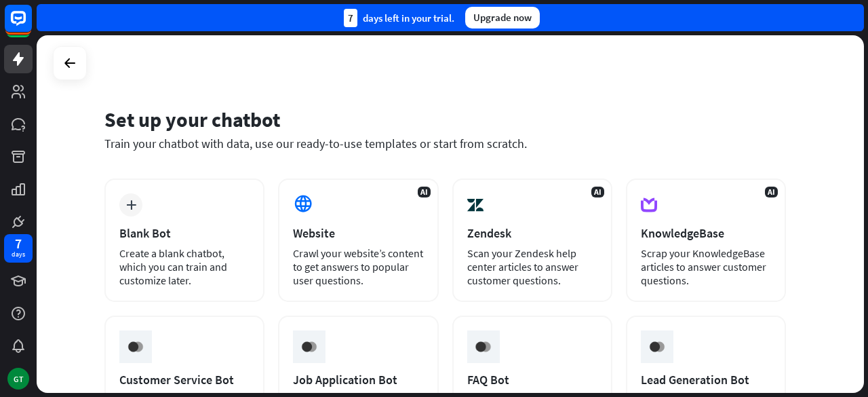  Describe the element at coordinates (399, 18) in the screenshot. I see `div: days left in your trial.` at that location.